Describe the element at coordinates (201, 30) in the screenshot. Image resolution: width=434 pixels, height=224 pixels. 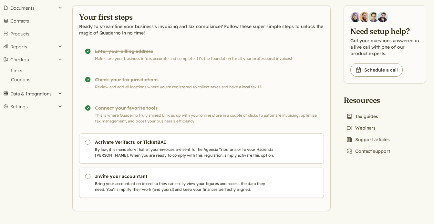
I see `p: Ready to streamline your business's invoicing and tax compliance? Follow these super simple steps...` at that location.